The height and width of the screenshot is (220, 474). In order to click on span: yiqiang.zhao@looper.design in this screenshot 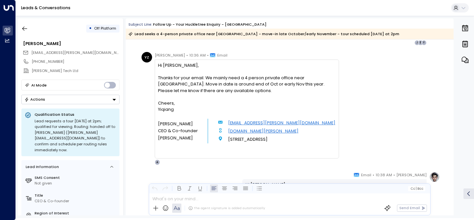, I will do `click(75, 53)`.